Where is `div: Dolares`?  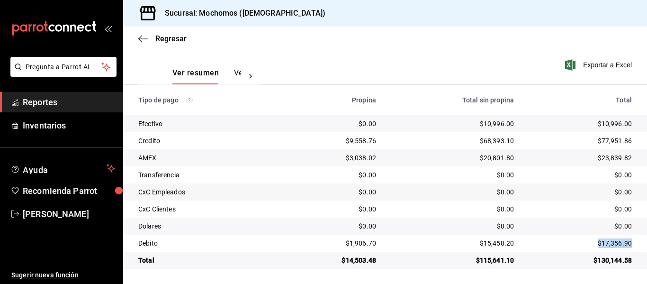
div: Dolares is located at coordinates (206, 226).